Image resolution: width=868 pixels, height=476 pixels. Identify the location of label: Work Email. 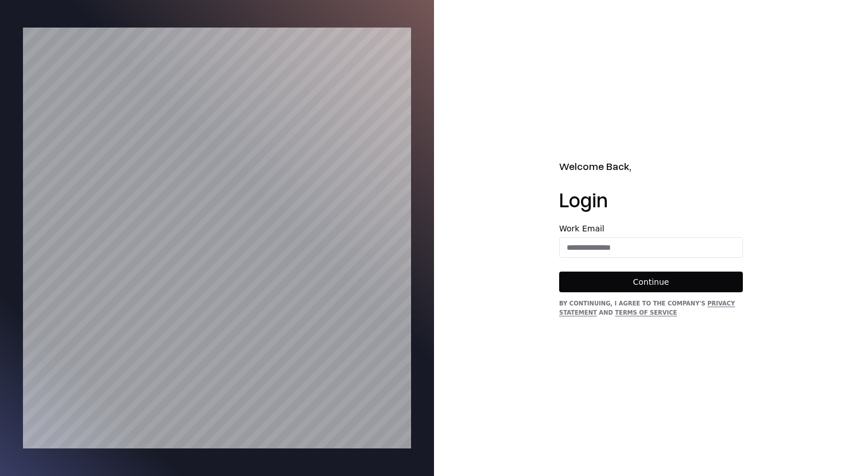
(651, 229).